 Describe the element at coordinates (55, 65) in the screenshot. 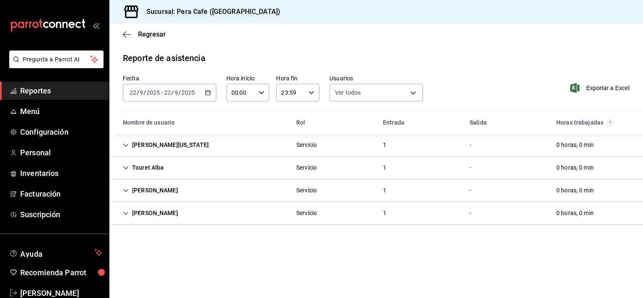

I see `a: Pregunta a Parrot AI` at that location.